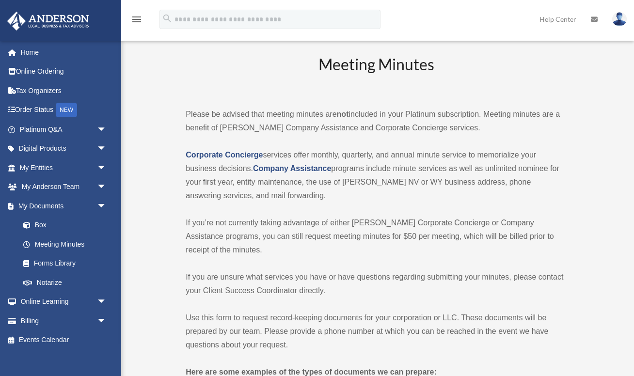 Image resolution: width=634 pixels, height=376 pixels. What do you see at coordinates (48, 21) in the screenshot?
I see `img: Anderson Advisors Platinum Portal` at bounding box center [48, 21].